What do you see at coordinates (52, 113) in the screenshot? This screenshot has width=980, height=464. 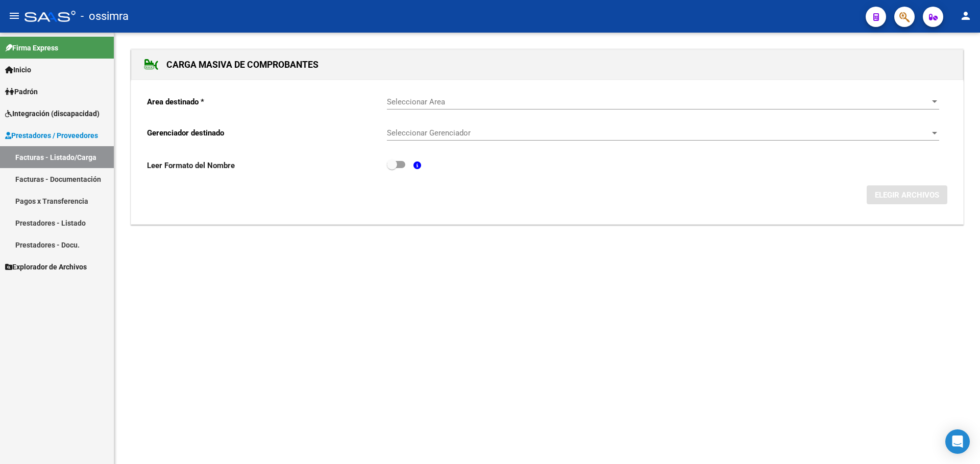 I see `span: Integración (discapacidad)` at bounding box center [52, 113].